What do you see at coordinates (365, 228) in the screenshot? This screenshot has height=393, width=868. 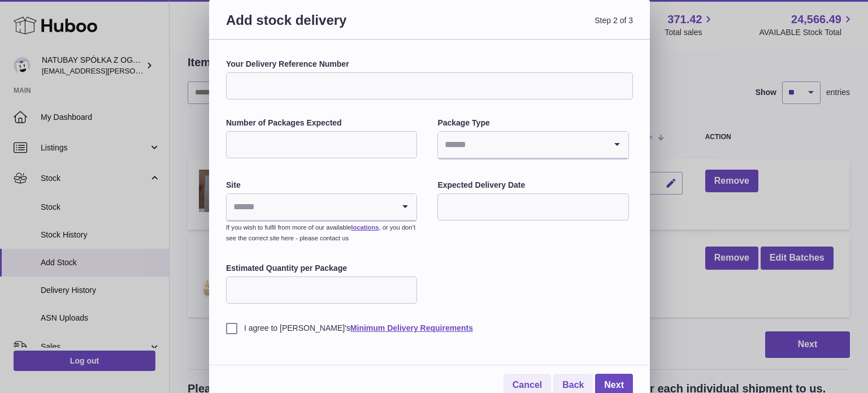 I see `a: locations` at bounding box center [365, 228].